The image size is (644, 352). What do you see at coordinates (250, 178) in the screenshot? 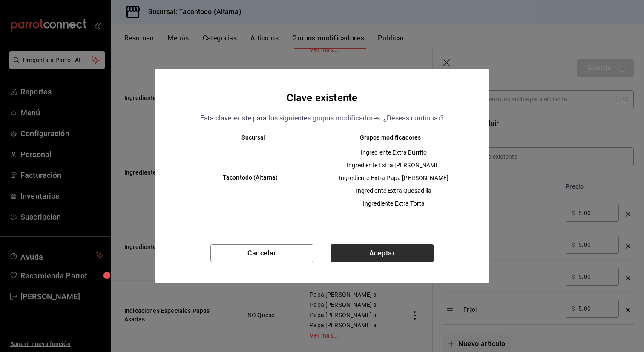
I see `h6: Tacontodo (Altama)` at bounding box center [250, 178].